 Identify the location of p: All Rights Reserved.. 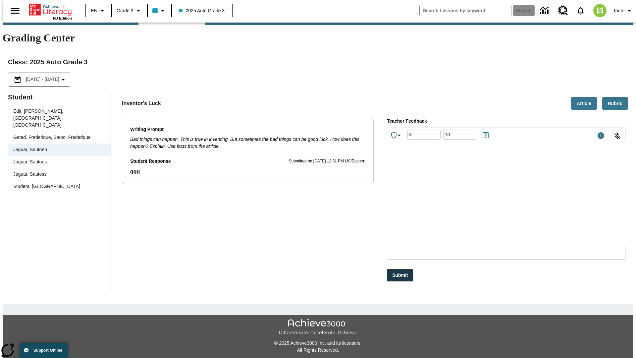
(318, 350).